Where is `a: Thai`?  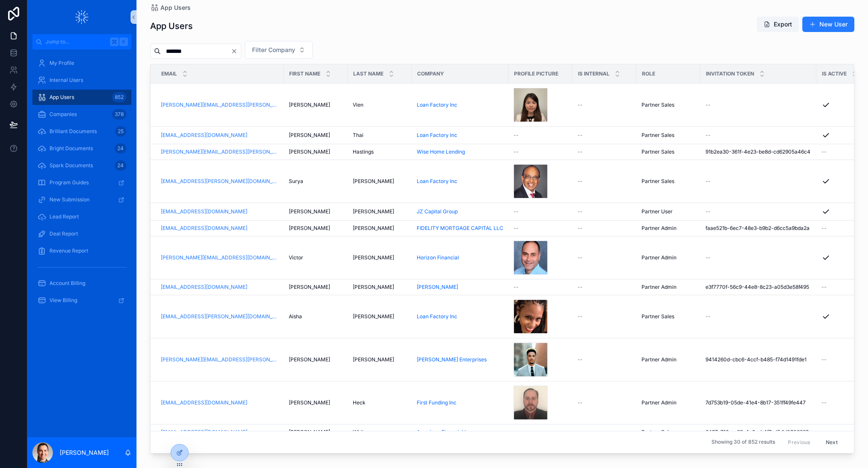 a: Thai is located at coordinates (379, 136).